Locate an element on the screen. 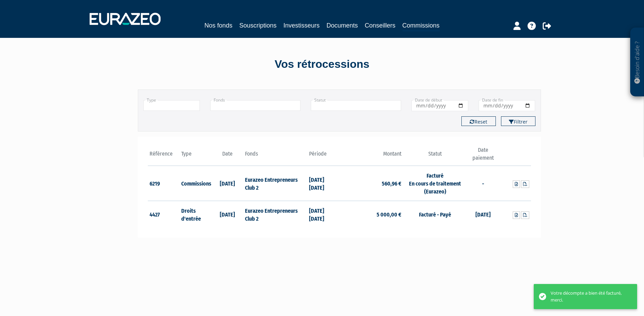 This screenshot has height=316, width=644. th: Montant is located at coordinates (371, 156).